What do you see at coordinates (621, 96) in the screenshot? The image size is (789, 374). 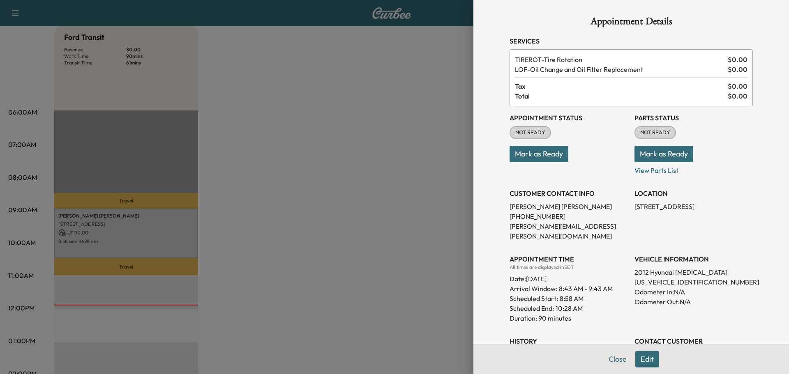 I see `span: Total` at bounding box center [621, 96].